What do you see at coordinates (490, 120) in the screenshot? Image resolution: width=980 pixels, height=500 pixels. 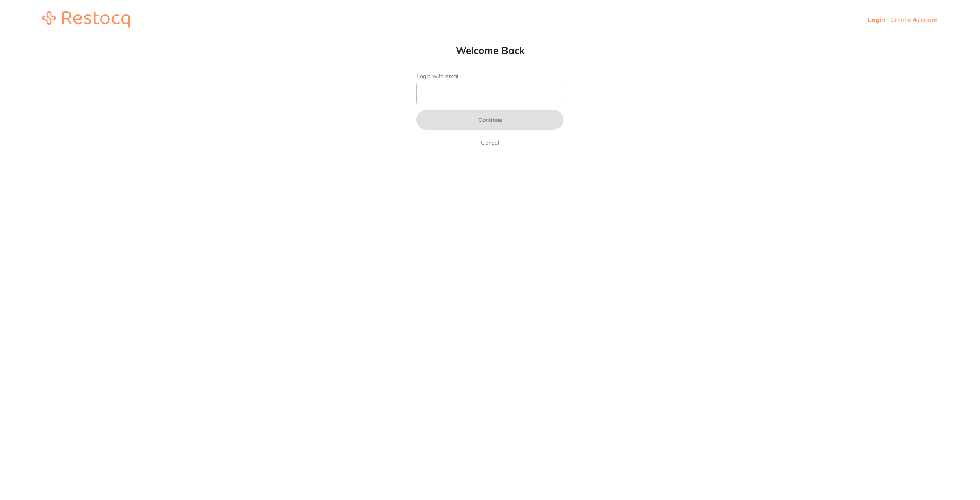 I see `button: Continue` at bounding box center [490, 120].